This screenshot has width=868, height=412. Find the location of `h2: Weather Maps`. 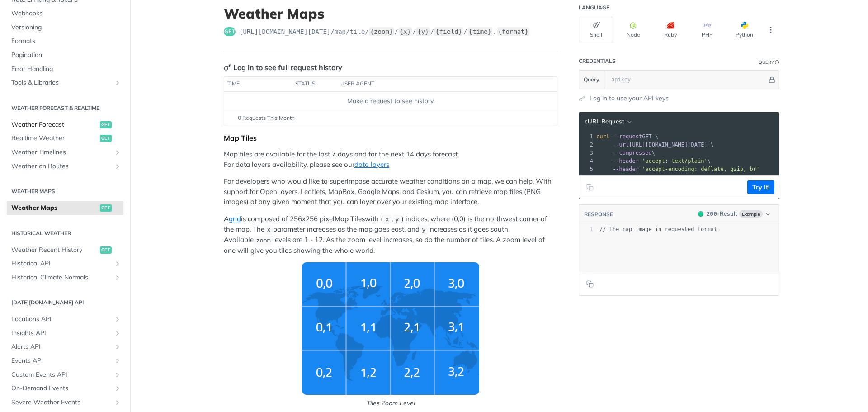

h2: Weather Maps is located at coordinates (65, 192).